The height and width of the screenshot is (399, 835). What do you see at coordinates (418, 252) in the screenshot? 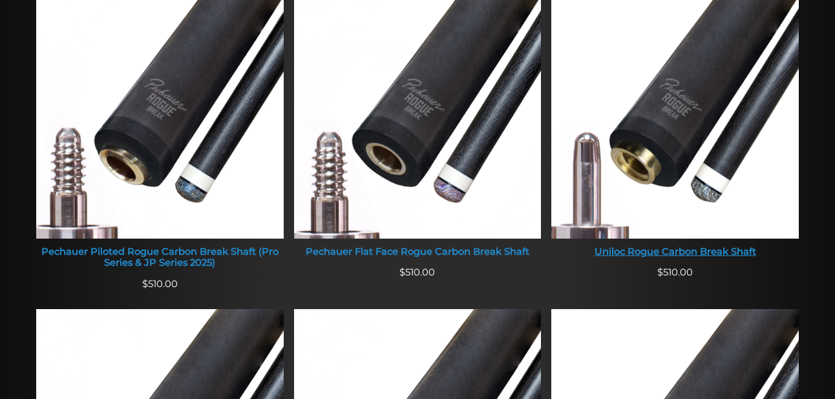
I see `div: Pechauer Flat Face Rogue Carbon Break Shaft` at bounding box center [418, 252].